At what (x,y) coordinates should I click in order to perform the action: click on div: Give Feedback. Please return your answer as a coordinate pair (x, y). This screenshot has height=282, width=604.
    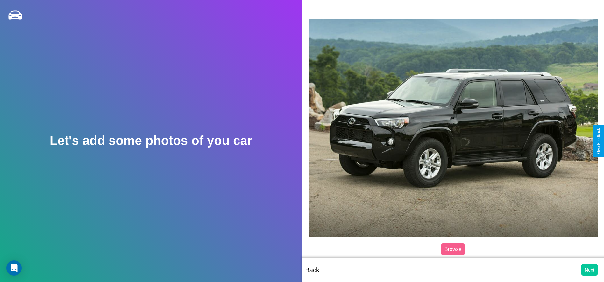
    Looking at the image, I should click on (599, 141).